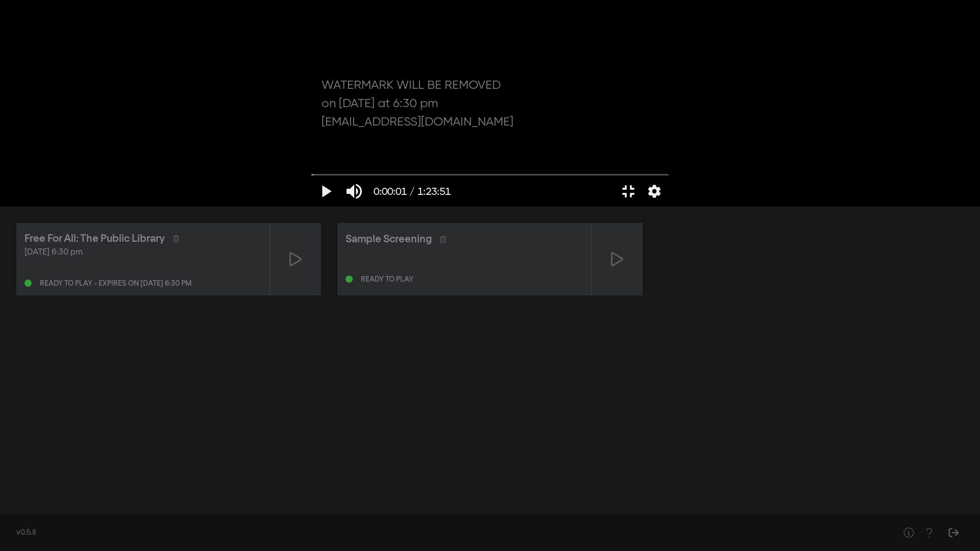 The width and height of the screenshot is (980, 551). What do you see at coordinates (387, 280) in the screenshot?
I see `div: Ready to play` at bounding box center [387, 280].